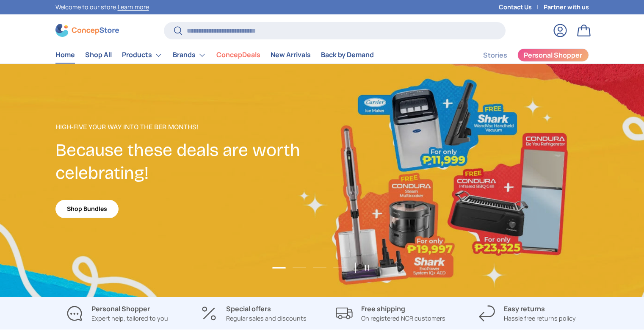 The image size is (644, 335). I want to click on strong: Easy returns, so click(524, 308).